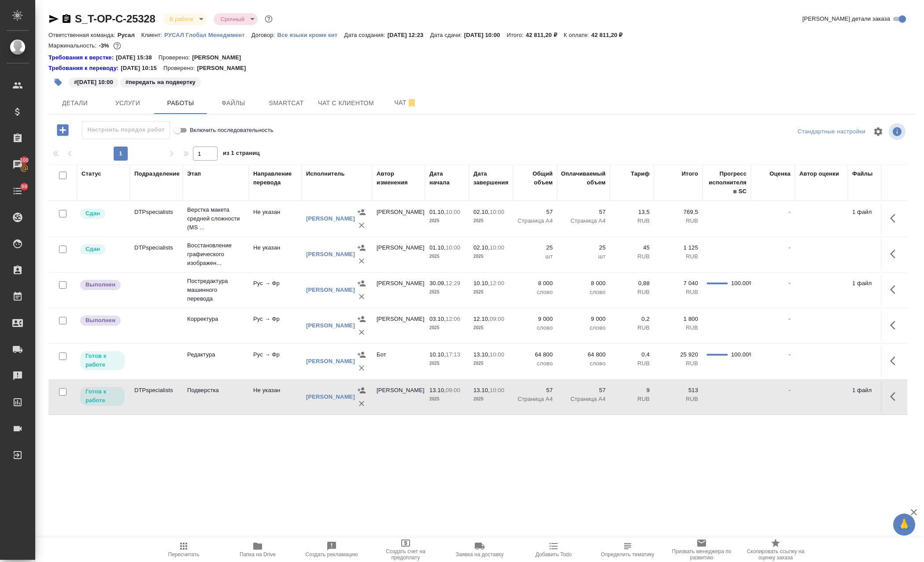  What do you see at coordinates (92, 249) in the screenshot?
I see `p: Сдан` at bounding box center [92, 249].